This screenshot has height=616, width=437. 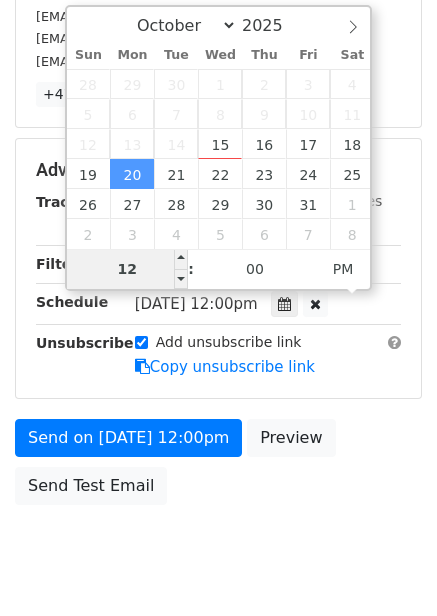 I want to click on span: November 6, 2025, so click(x=264, y=234).